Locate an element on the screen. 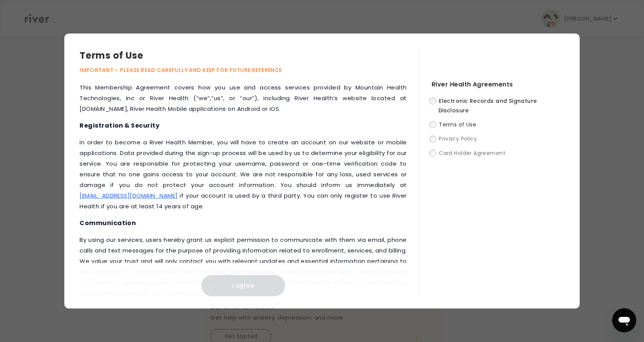 This screenshot has height=342, width=644. p: IMPORTANT – PLEASE READ CAREFULLY AND KEEP FOR FUTURE REFERENCE is located at coordinates (250, 70).